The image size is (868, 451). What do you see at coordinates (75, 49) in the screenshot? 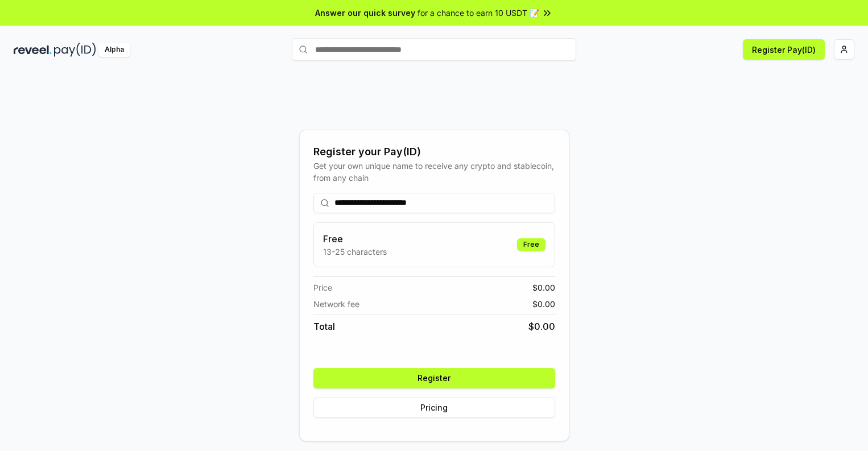
I see `img: pay_id` at bounding box center [75, 49].